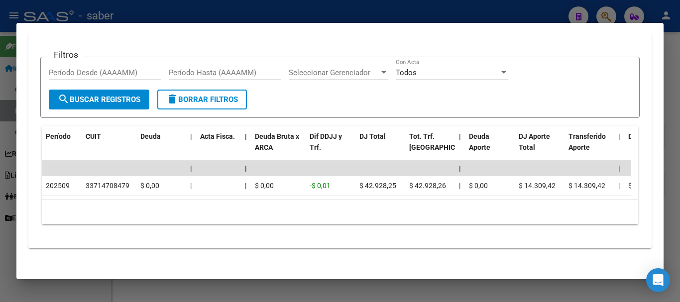 The height and width of the screenshot is (302, 680). Describe the element at coordinates (427, 186) in the screenshot. I see `span: $ 42.928,26` at that location.